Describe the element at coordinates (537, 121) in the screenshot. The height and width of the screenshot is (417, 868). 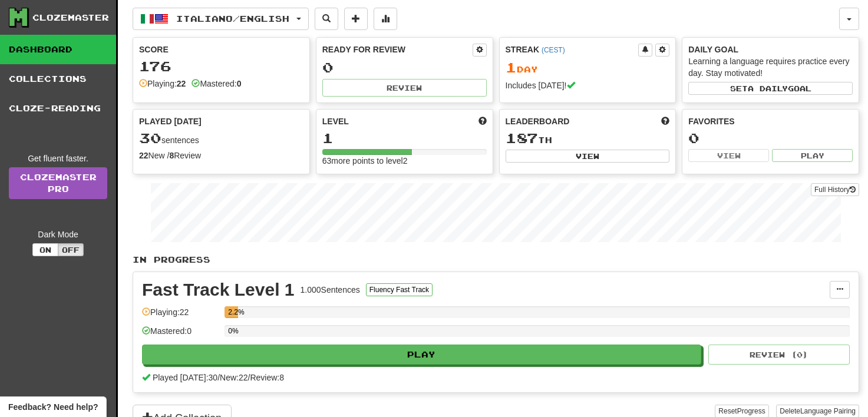
I see `span: Leaderboard` at that location.